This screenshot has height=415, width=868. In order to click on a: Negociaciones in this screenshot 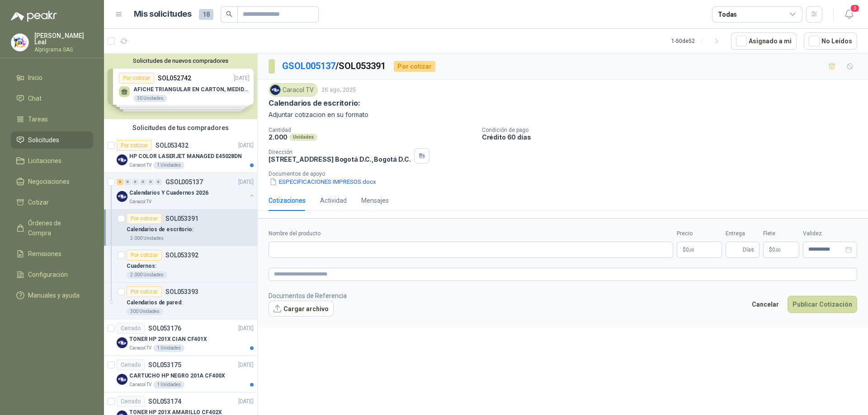, I will do `click(52, 182)`.